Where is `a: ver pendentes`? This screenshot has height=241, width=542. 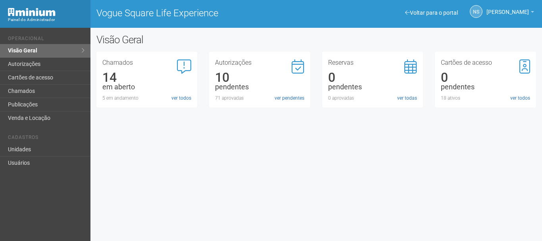 a: ver pendentes is located at coordinates (289, 98).